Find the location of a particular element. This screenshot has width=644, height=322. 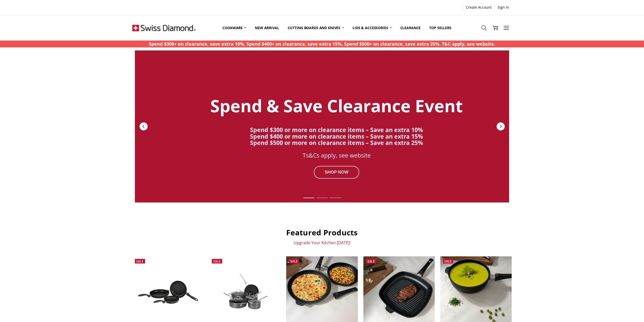

strong: Spend $400 or more on clearance items – Save an extra 15% is located at coordinates (336, 136).